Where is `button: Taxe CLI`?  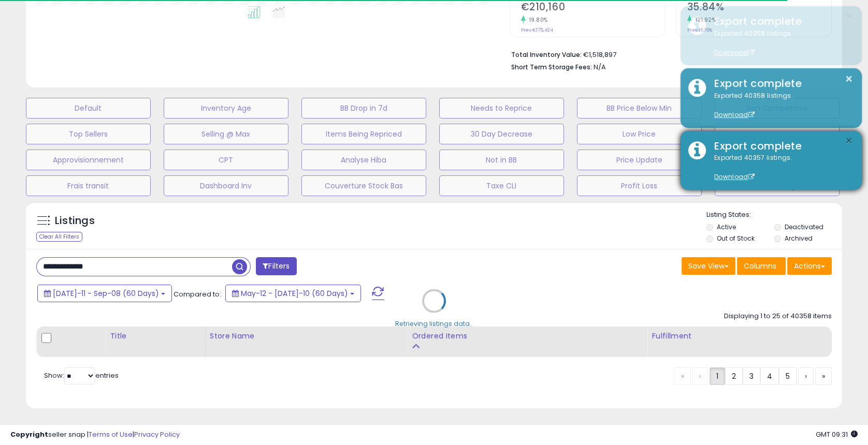 button: Taxe CLI is located at coordinates (501, 186).